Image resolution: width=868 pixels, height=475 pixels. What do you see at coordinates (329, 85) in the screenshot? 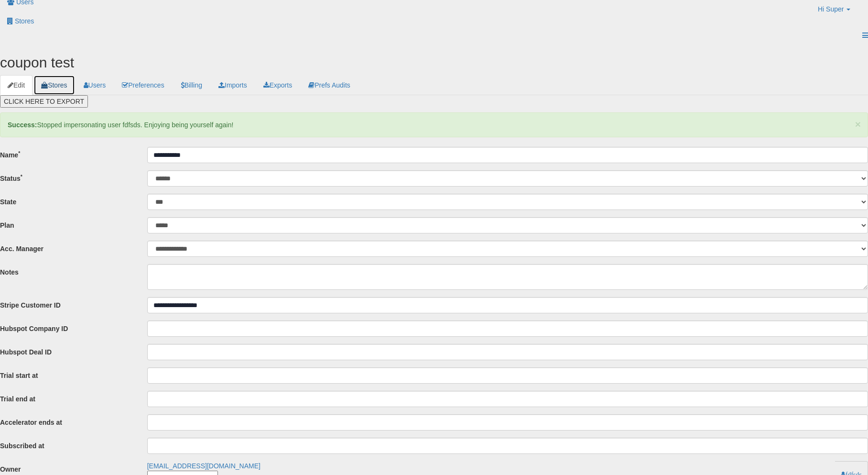
I see `a: Prefs Audits` at bounding box center [329, 85].